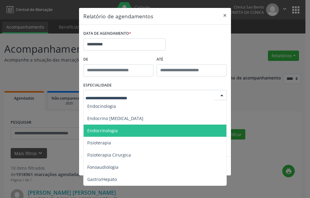  Describe the element at coordinates (103, 167) in the screenshot. I see `span: Fonoaudiologia` at that location.